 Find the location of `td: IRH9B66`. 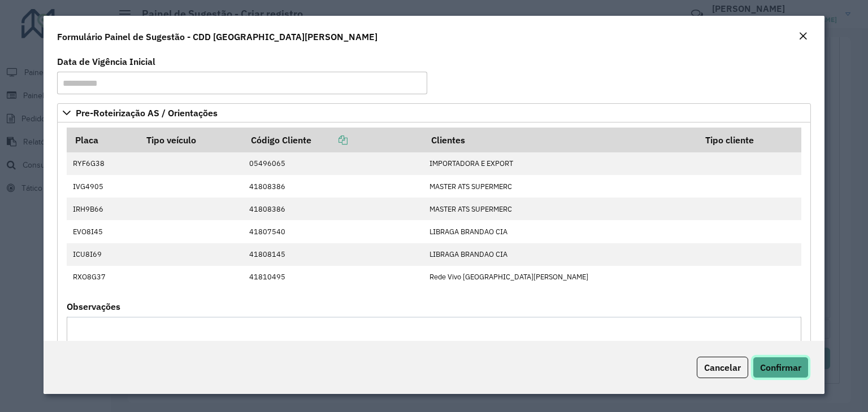

td: IRH9B66 is located at coordinates (102, 209).